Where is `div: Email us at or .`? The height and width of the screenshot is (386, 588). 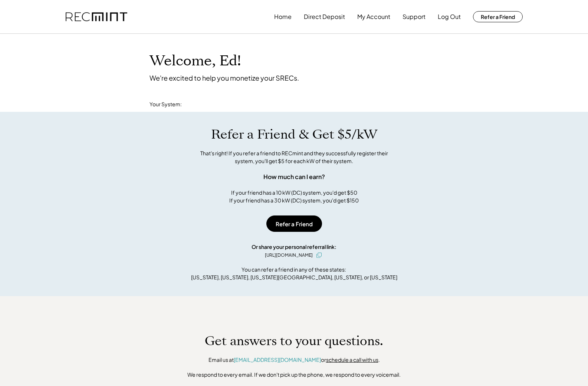
div: Email us at or . is located at coordinates (294, 360).